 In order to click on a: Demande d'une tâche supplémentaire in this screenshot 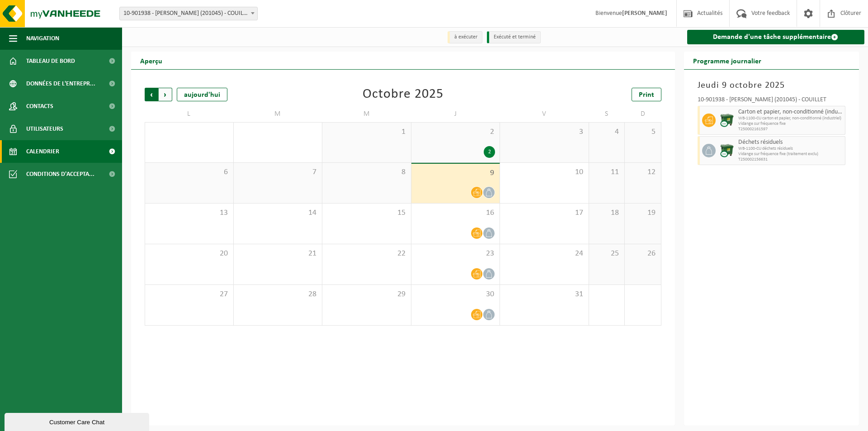, I will do `click(776, 37)`.